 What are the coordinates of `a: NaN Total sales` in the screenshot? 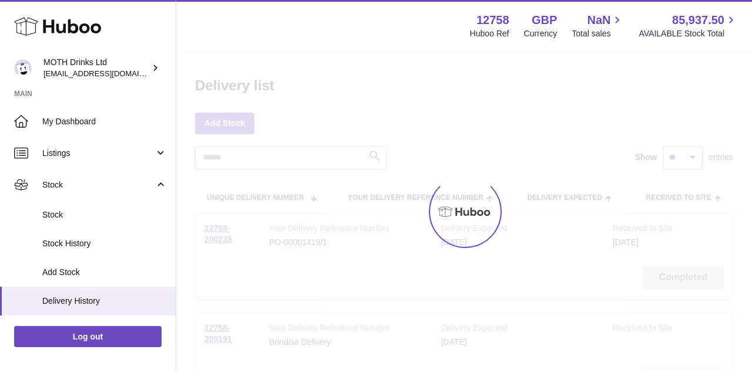 It's located at (597, 26).